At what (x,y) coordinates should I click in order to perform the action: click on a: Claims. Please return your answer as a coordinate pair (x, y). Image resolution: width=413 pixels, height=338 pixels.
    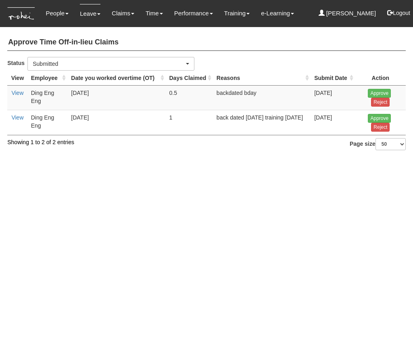
    Looking at the image, I should click on (123, 13).